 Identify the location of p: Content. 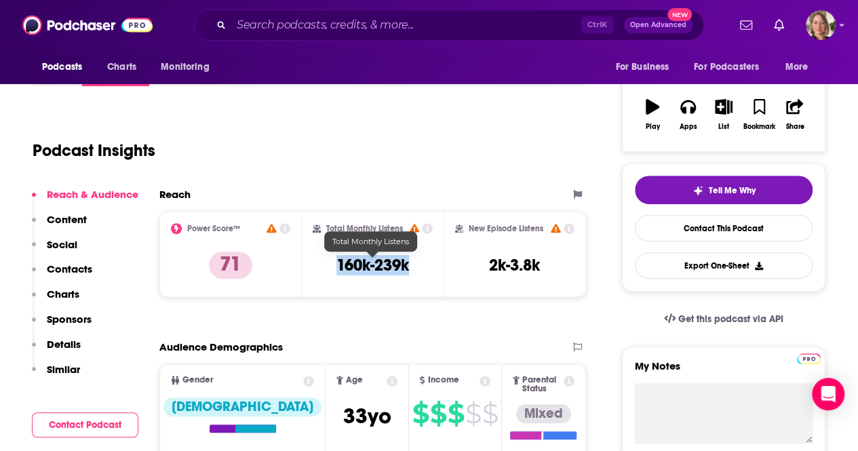
(66, 219).